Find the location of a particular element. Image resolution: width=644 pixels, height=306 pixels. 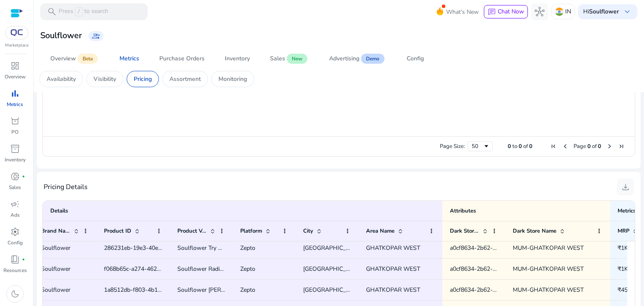

span: Demo is located at coordinates (372, 59).